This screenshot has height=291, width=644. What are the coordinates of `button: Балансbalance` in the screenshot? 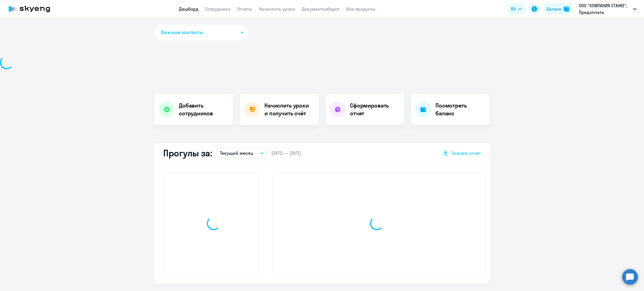 It's located at (558, 9).